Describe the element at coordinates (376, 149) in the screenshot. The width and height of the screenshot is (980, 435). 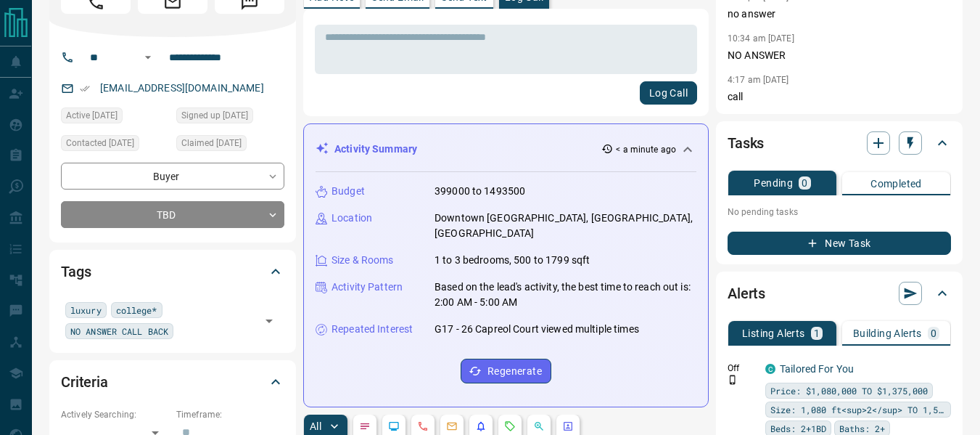
I see `p: Activity Summary` at that location.